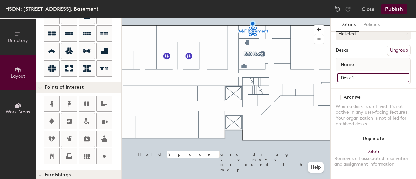  I want to click on img: Undo, so click(338, 9).